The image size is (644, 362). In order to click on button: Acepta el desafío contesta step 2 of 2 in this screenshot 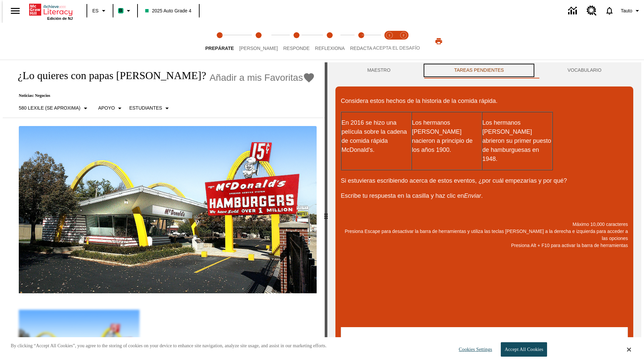, I will do `click(404, 41)`.